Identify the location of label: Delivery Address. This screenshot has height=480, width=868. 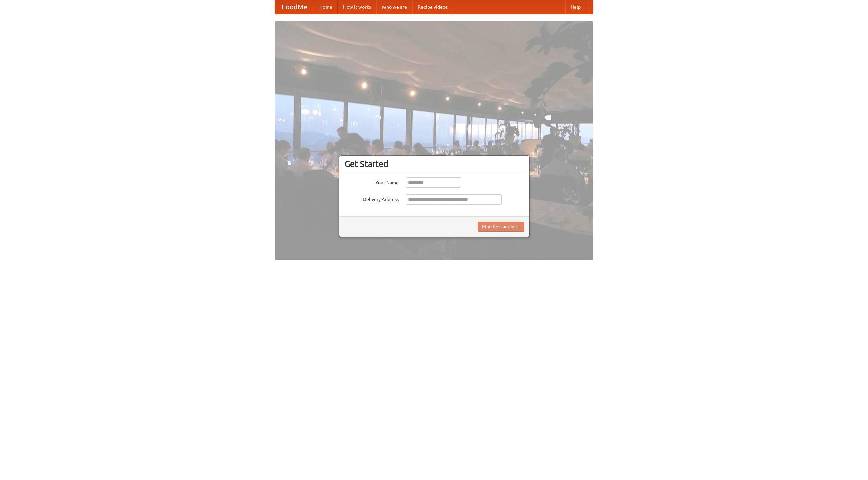
(372, 199).